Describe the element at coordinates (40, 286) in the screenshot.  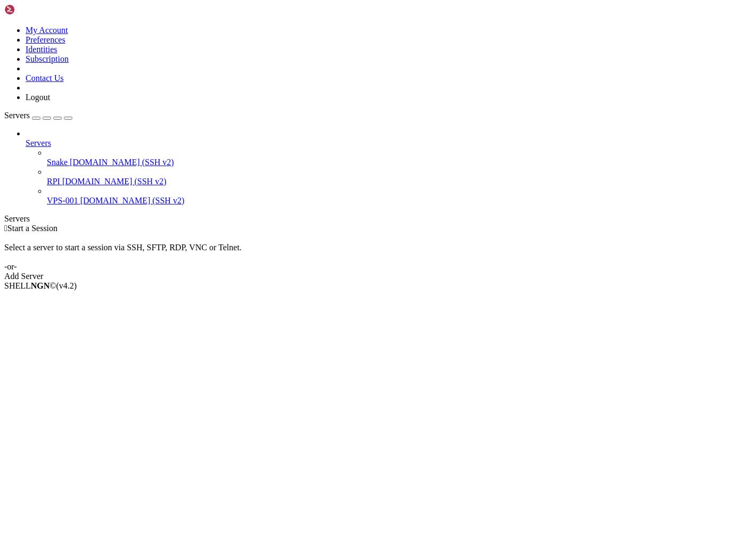
I see `b: NGN` at that location.